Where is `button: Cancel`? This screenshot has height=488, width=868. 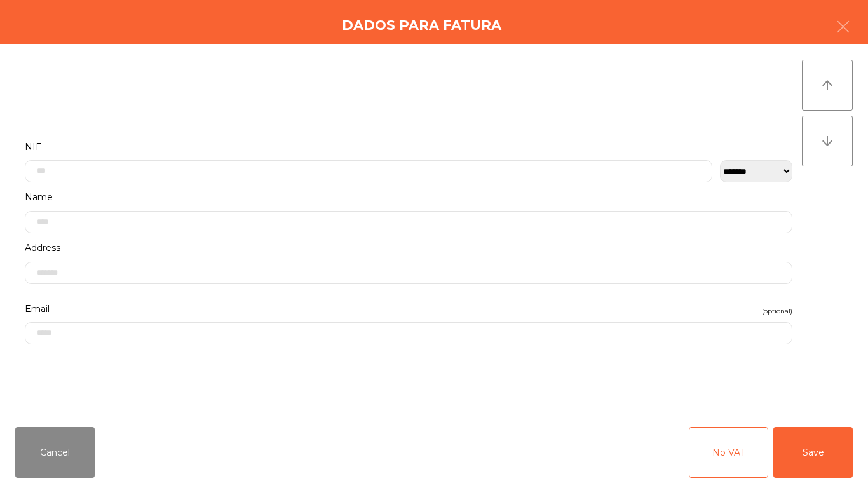 button: Cancel is located at coordinates (55, 452).